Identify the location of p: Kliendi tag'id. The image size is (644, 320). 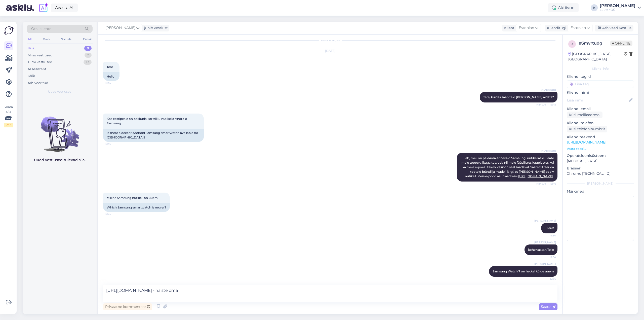
(600, 77).